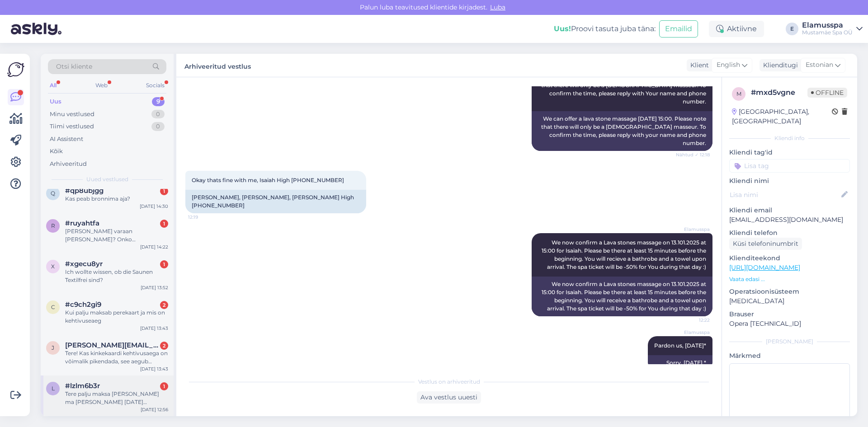  Describe the element at coordinates (56, 102) in the screenshot. I see `div: Uus` at that location.